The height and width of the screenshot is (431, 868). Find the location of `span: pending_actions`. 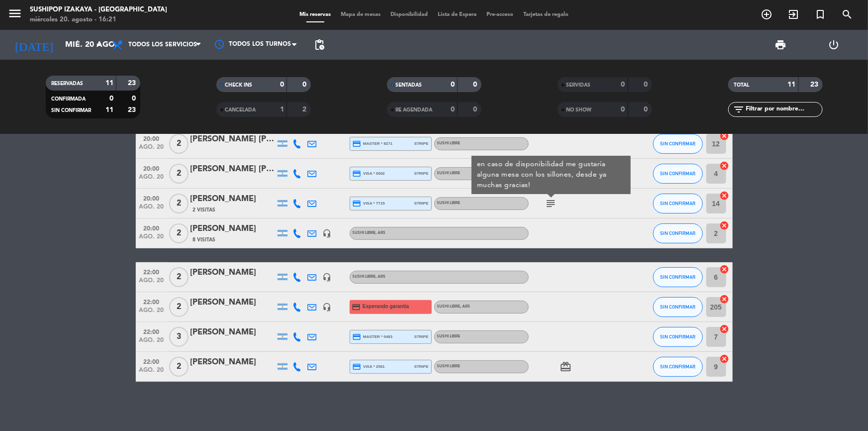

span: pending_actions is located at coordinates (319, 45).